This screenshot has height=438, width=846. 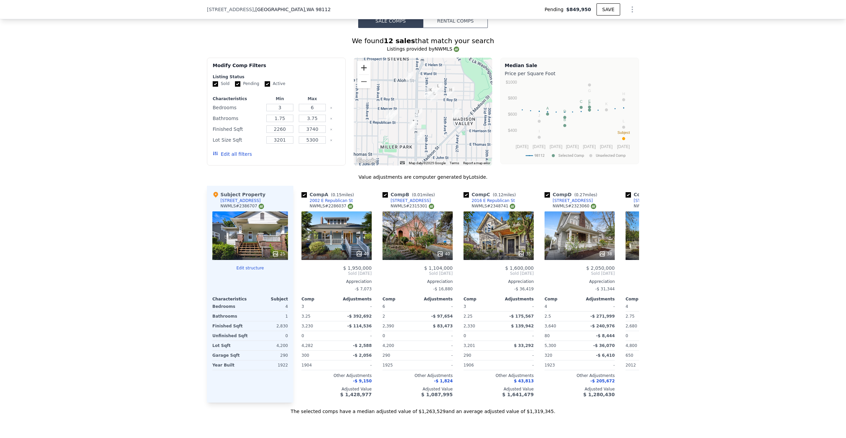 I want to click on text: 98112, so click(x=539, y=156).